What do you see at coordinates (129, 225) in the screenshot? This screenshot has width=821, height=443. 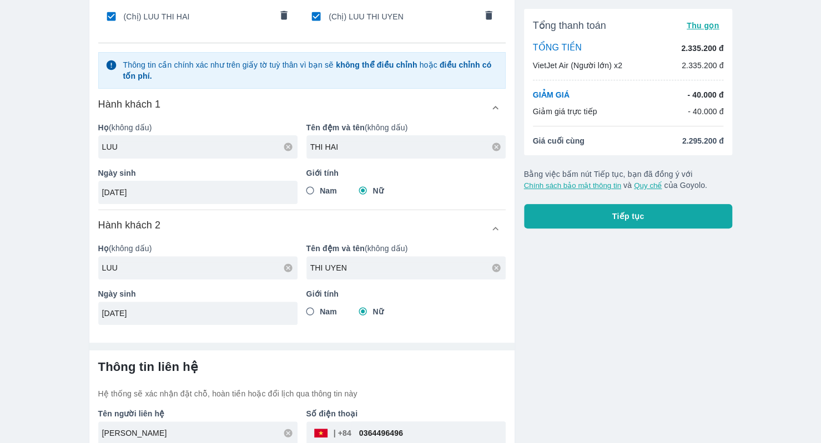 I see `h6: Hành khách 2` at bounding box center [129, 225].